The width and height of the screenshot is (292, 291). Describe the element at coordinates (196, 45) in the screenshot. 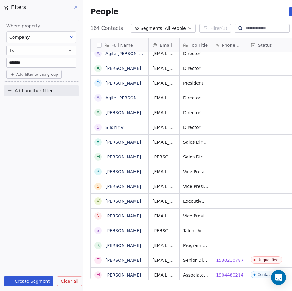

I see `div: Job Title` at that location.